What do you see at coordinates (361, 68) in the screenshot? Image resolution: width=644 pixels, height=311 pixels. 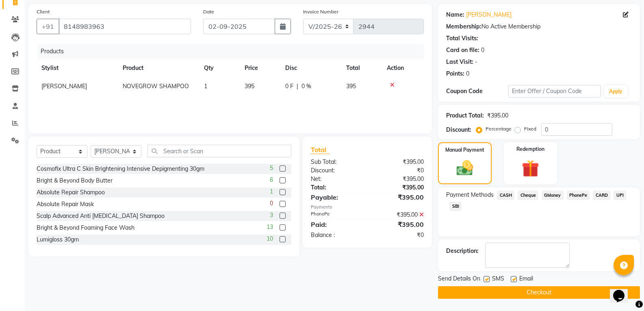 I see `th: Total` at bounding box center [361, 68].